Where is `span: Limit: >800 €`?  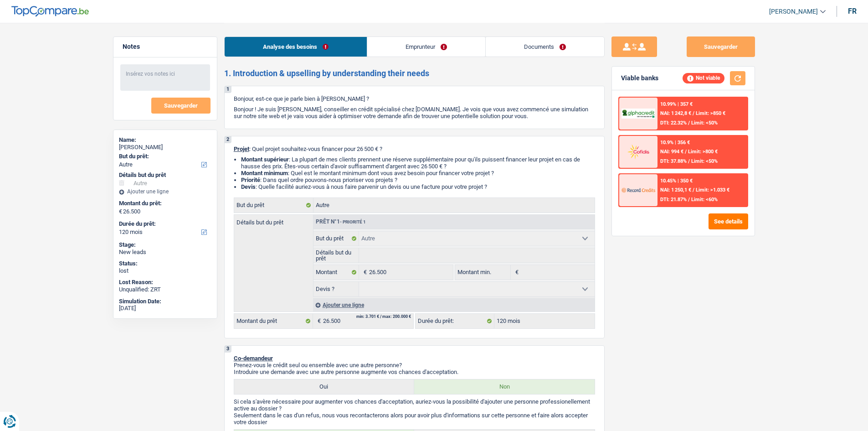
span: Limit: >800 € is located at coordinates (703, 151).